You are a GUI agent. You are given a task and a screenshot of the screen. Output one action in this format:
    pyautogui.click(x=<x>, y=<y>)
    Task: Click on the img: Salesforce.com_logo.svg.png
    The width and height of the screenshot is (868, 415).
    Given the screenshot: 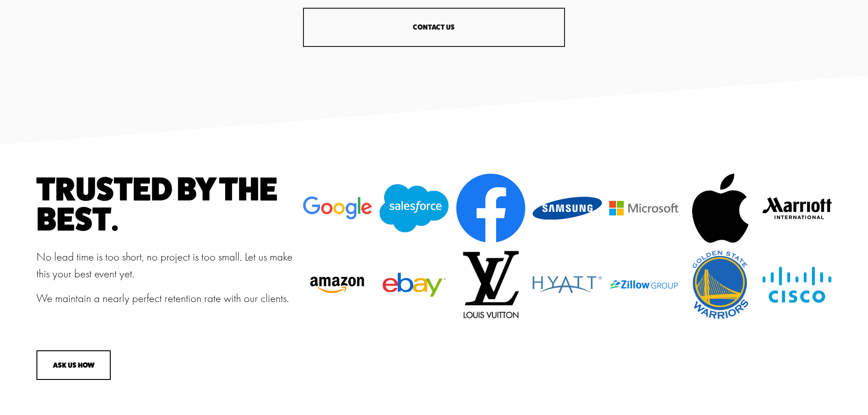 What is the action you would take?
    pyautogui.click(x=414, y=208)
    